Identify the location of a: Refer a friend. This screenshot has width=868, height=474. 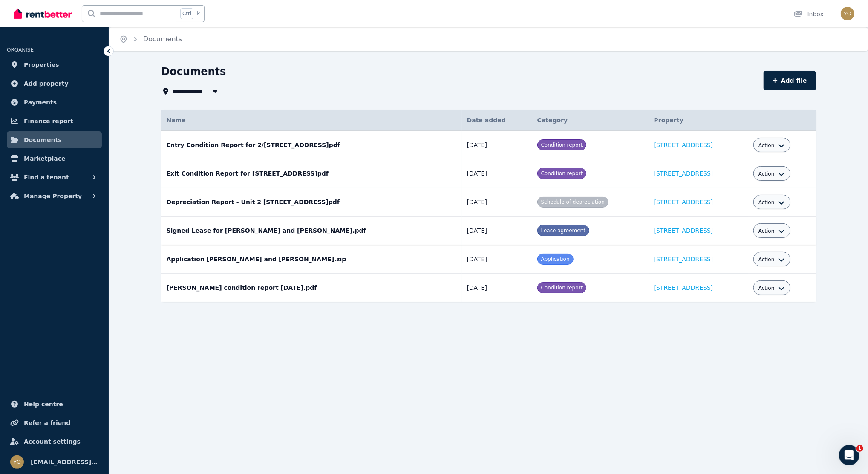
(54, 423).